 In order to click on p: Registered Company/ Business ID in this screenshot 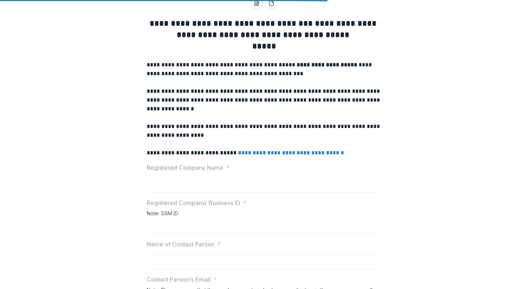, I will do `click(193, 203)`.